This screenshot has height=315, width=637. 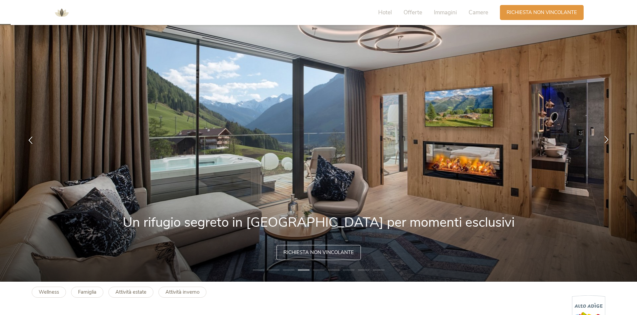 What do you see at coordinates (182, 292) in the screenshot?
I see `a: Attività inverno` at bounding box center [182, 292].